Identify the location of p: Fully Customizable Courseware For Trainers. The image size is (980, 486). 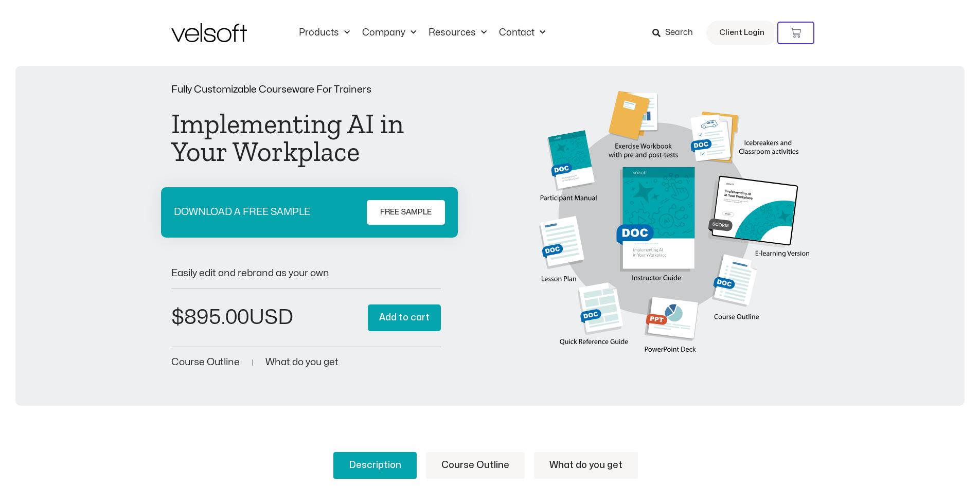
(306, 89).